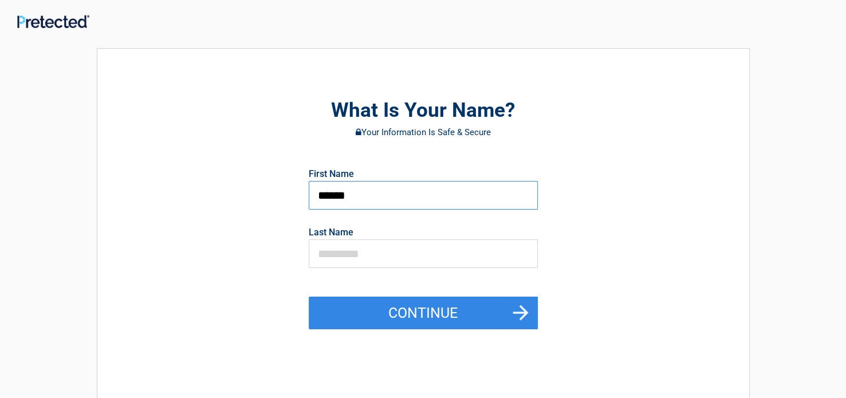  I want to click on h3: Your Information Is Safe & Secure, so click(423, 132).